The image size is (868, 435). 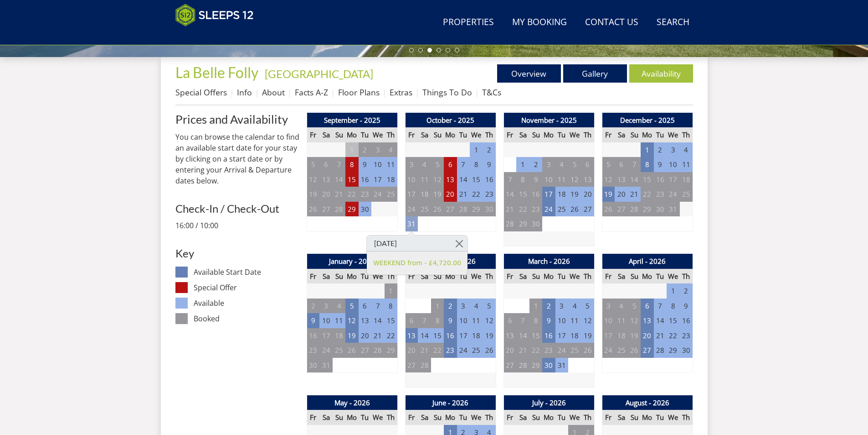 What do you see at coordinates (647, 305) in the screenshot?
I see `td: 6` at bounding box center [647, 305].